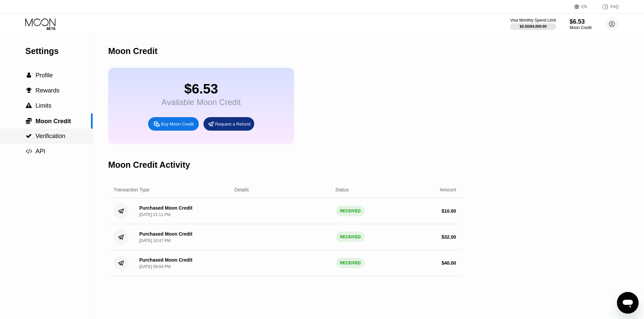 This screenshot has height=319, width=644. Describe the element at coordinates (580, 24) in the screenshot. I see `div: $6.53Moon Credit` at that location.